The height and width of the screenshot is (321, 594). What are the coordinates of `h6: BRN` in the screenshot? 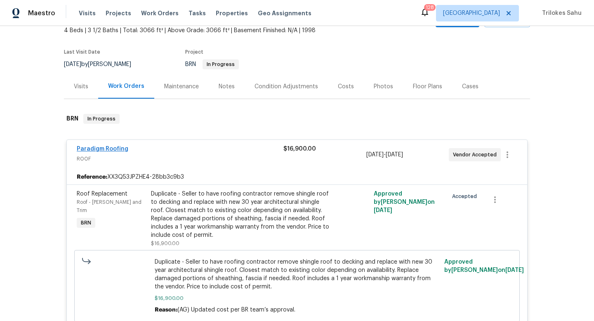 It's located at (72, 119).